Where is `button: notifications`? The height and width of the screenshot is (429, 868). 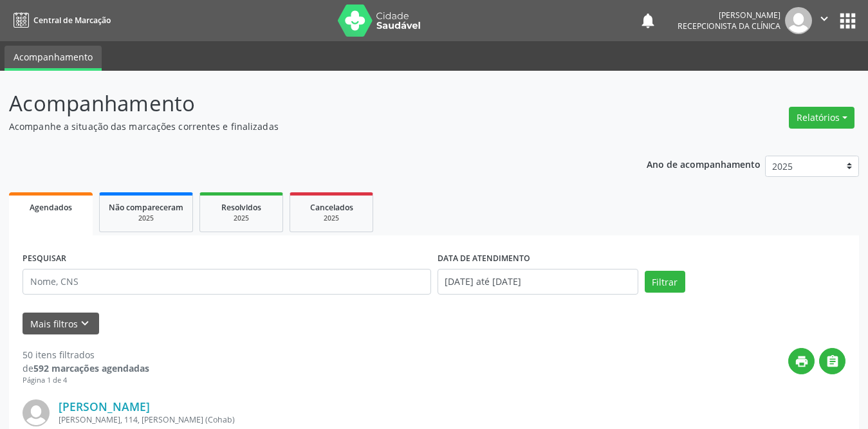 button: notifications is located at coordinates (648, 21).